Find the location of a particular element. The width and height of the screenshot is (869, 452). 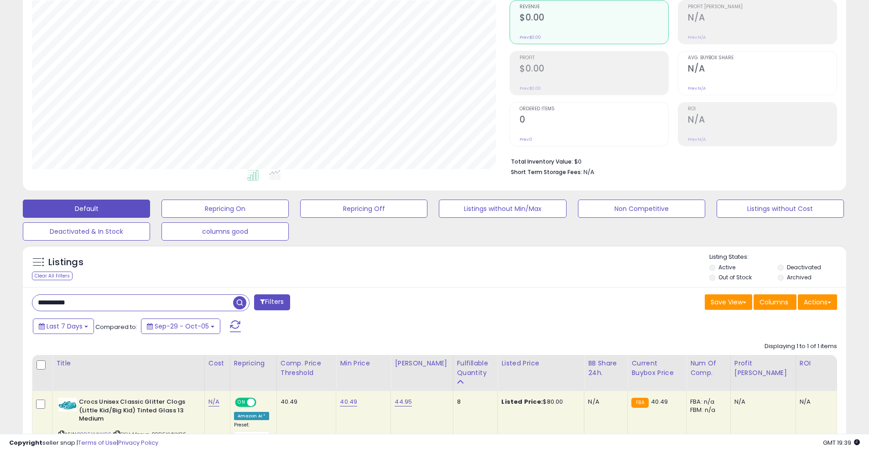

div: BB Share 24h. is located at coordinates (606, 369).